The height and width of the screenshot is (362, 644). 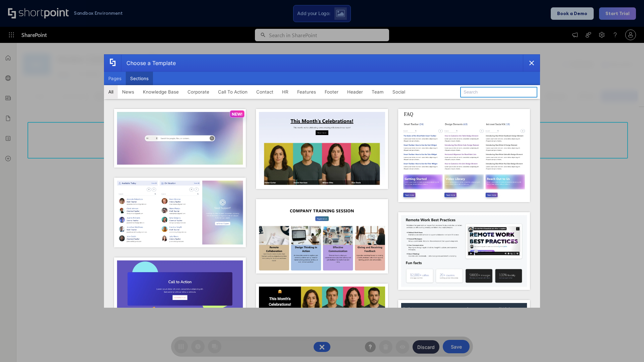 I want to click on p: NEW!, so click(x=237, y=114).